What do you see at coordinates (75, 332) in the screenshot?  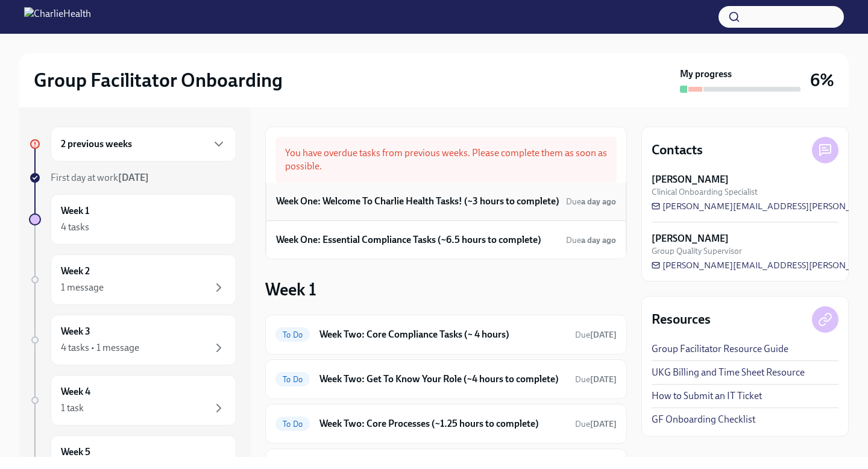 I see `h6: Week 3` at bounding box center [75, 332].